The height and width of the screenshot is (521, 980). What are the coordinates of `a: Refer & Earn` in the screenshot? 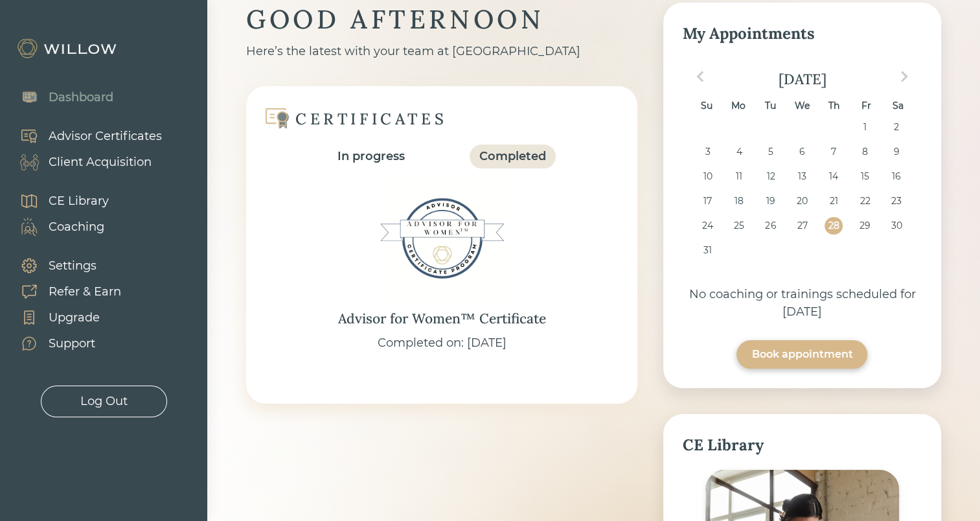 It's located at (63, 291).